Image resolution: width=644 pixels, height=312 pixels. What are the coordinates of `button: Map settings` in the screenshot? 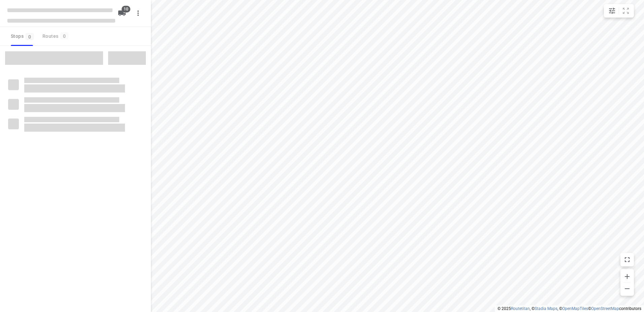 It's located at (612, 11).